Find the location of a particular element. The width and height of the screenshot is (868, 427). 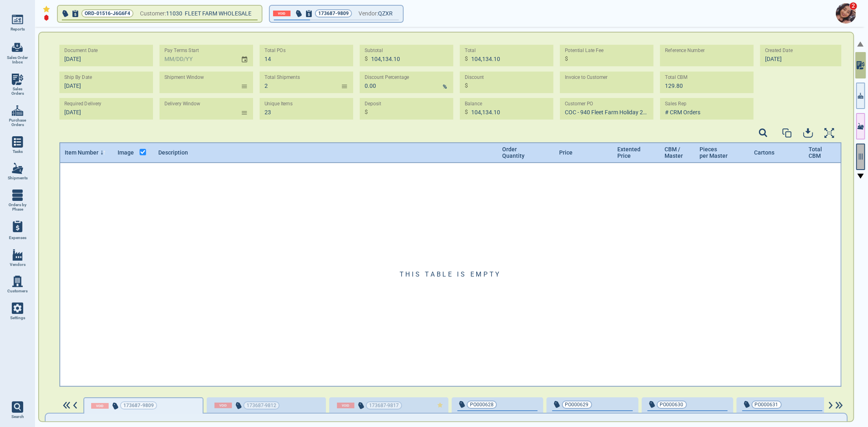

span: Total CBM is located at coordinates (814, 152).